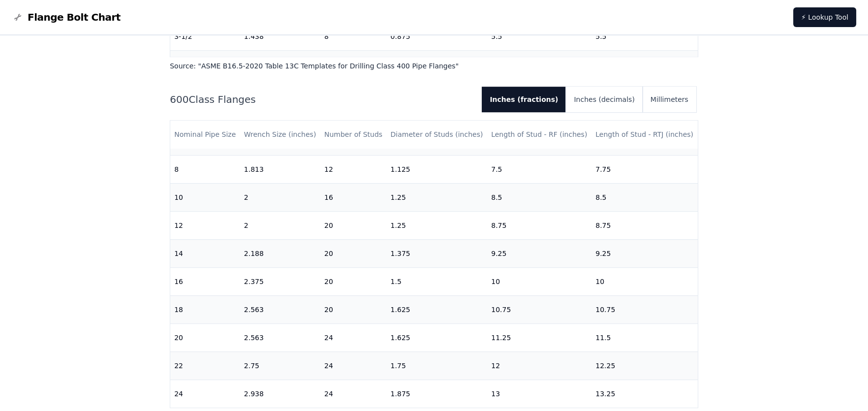 Image resolution: width=868 pixels, height=411 pixels. Describe the element at coordinates (205, 37) in the screenshot. I see `td: 3-1/2` at that location.